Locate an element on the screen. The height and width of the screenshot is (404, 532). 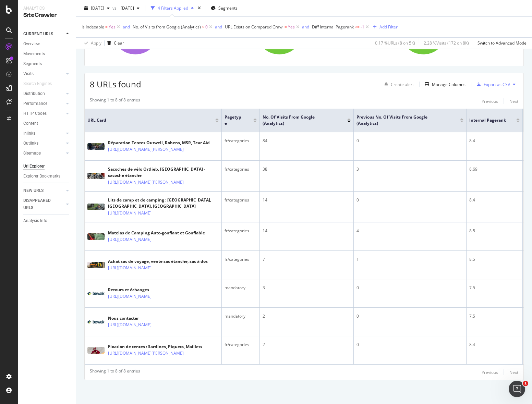
div: 8.4 is located at coordinates (494, 345).